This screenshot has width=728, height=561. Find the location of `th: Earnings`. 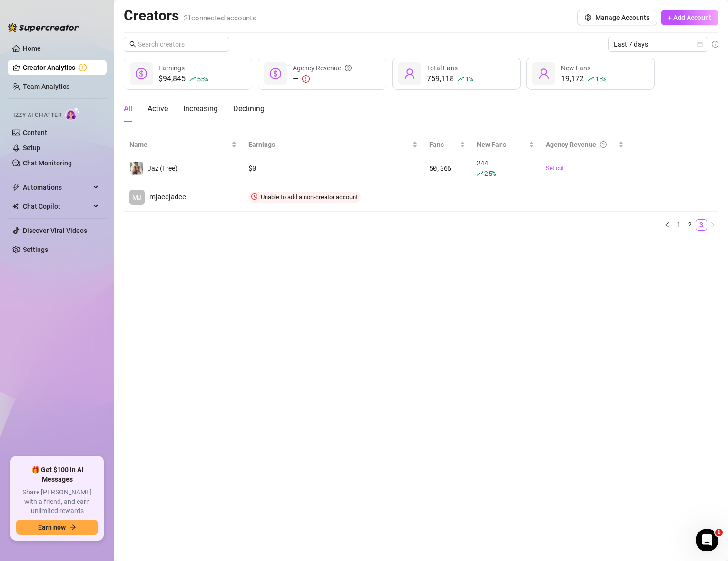

th: Earnings is located at coordinates (333, 145).